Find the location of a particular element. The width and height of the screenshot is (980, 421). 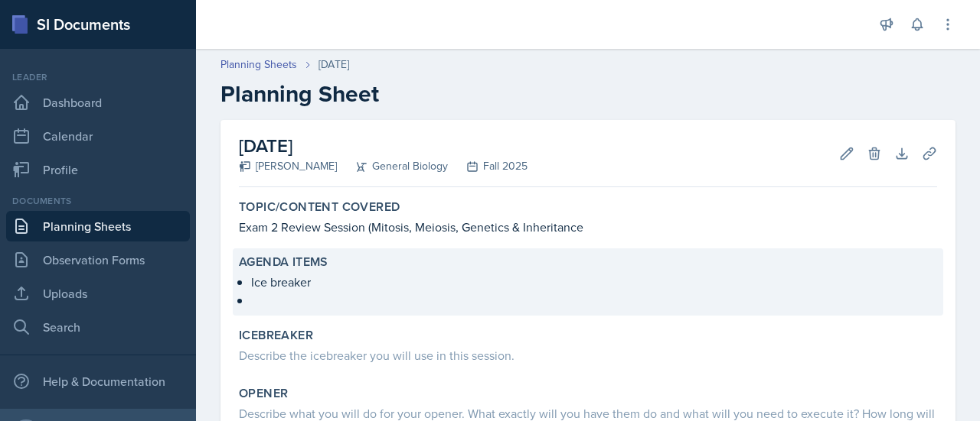

div: General Biology is located at coordinates (392, 166).